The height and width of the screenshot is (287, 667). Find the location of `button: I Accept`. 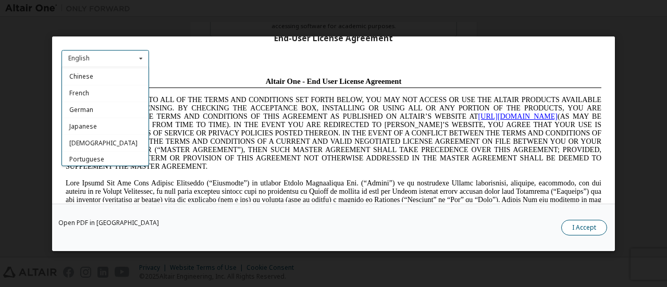

button: I Accept is located at coordinates (584, 227).